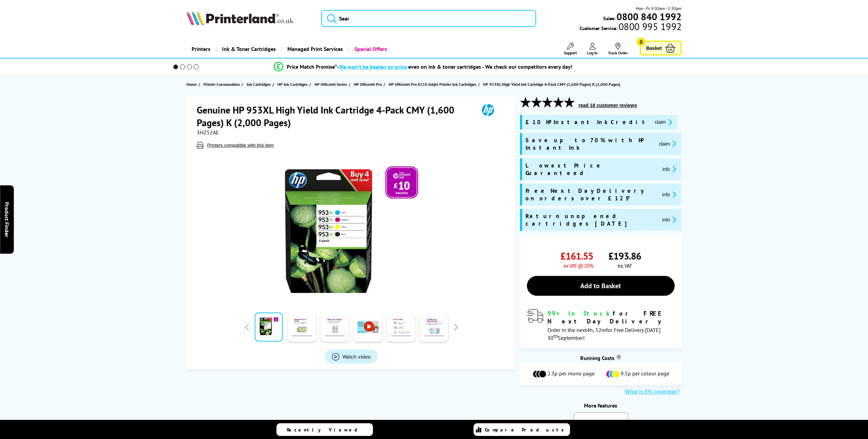 The image size is (868, 439). Describe the element at coordinates (589, 144) in the screenshot. I see `span: Save up to 70% with HP Instant Ink` at that location.